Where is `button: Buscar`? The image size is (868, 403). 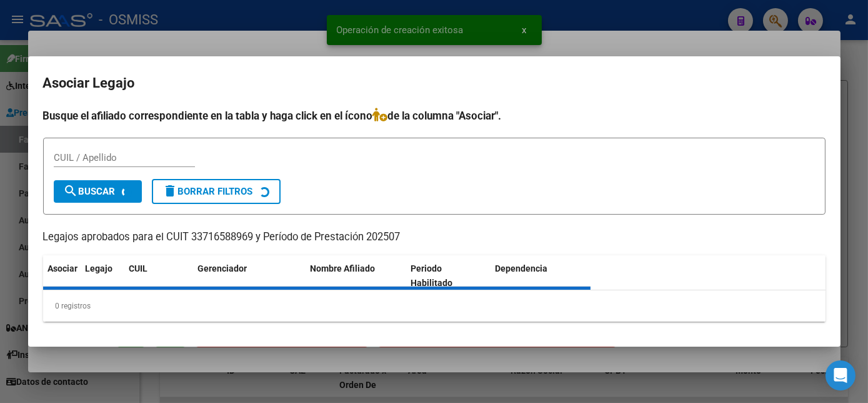 button: Buscar is located at coordinates (98, 191).